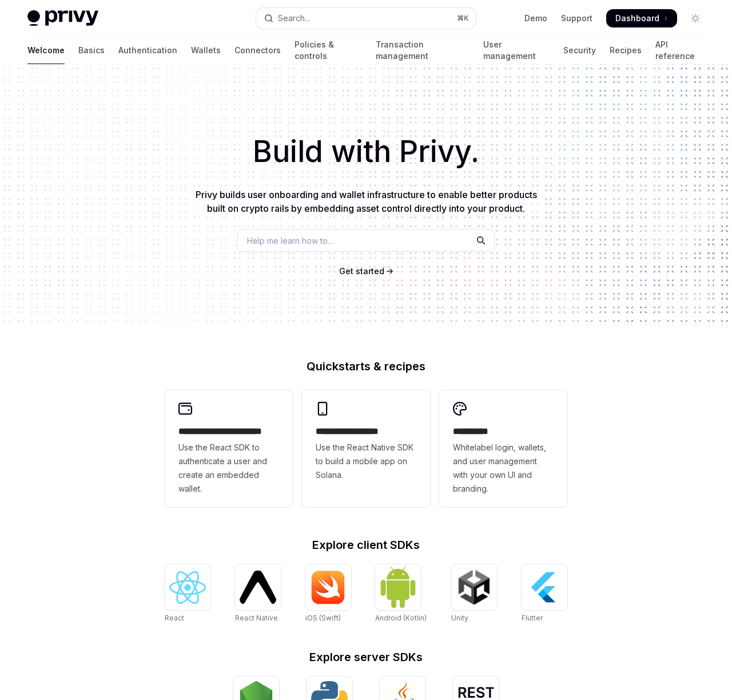  What do you see at coordinates (361, 271) in the screenshot?
I see `span: Get started` at bounding box center [361, 271].